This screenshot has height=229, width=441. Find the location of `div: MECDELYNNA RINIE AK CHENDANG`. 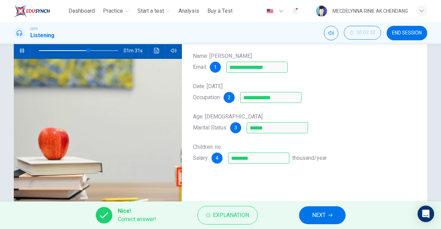

div: MECDELYNNA RINIE AK CHENDANG is located at coordinates (370, 11).